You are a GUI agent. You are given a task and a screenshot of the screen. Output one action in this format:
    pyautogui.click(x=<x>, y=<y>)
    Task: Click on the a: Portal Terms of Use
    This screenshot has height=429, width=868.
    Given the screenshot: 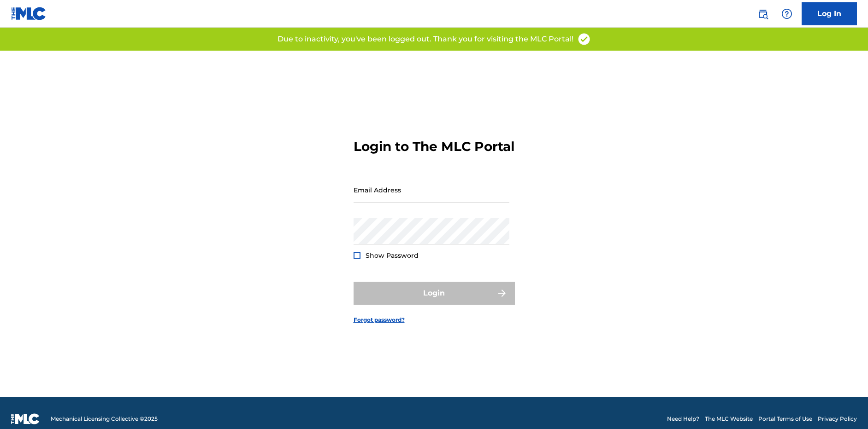 What is the action you would take?
    pyautogui.click(x=785, y=419)
    